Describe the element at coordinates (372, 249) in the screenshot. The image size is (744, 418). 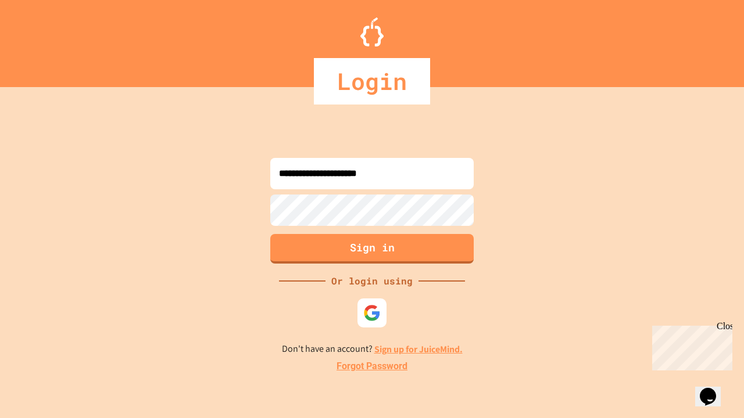
I see `button: Sign in` at that location.